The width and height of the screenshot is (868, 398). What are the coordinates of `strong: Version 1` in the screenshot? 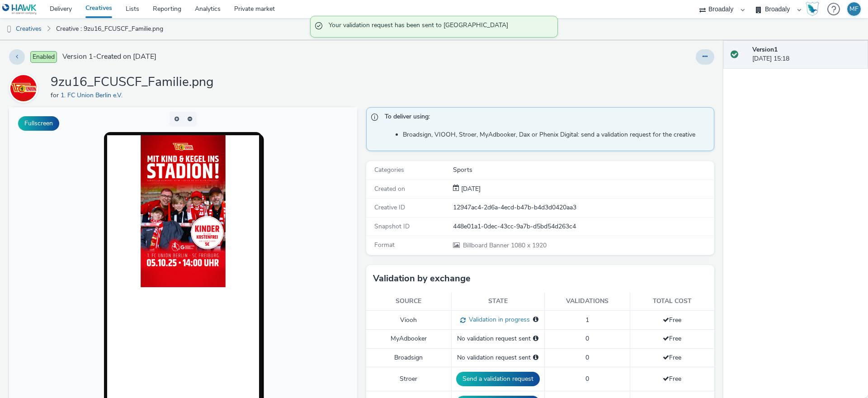 It's located at (765, 49).